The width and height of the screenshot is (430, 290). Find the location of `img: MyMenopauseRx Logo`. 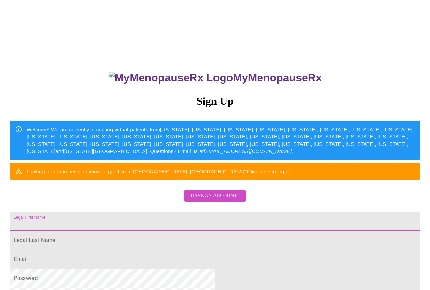

img: MyMenopauseRx Logo is located at coordinates (171, 78).